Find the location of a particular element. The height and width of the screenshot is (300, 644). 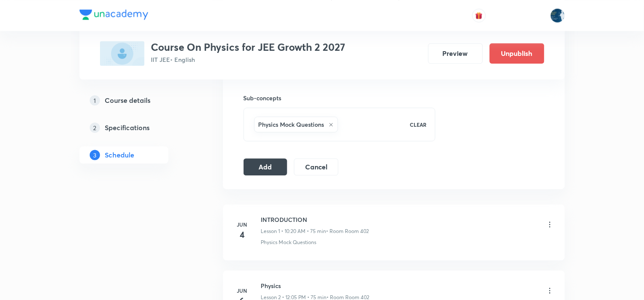

img: Company Logo is located at coordinates (114, 14).